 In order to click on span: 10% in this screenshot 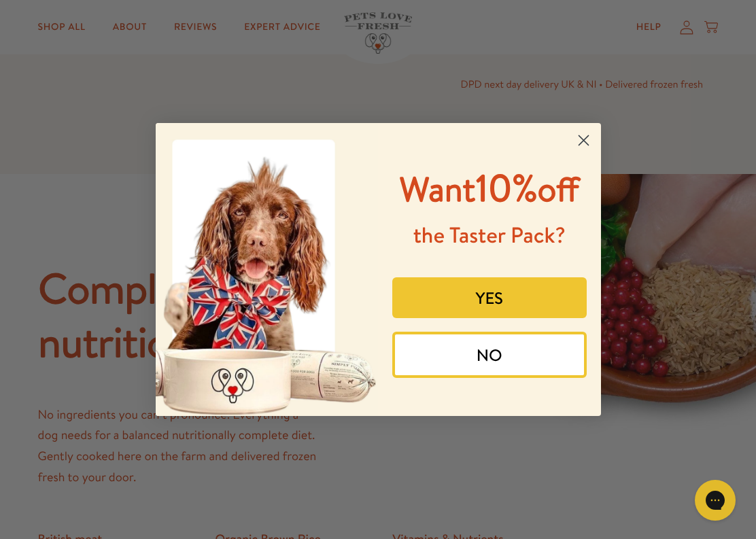, I will do `click(490, 187)`.